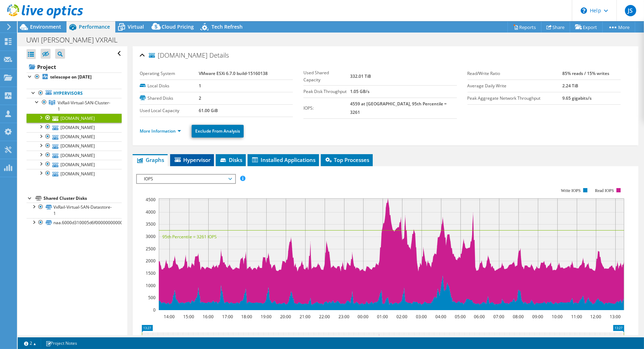 This screenshot has width=644, height=349. What do you see at coordinates (208, 110) in the screenshot?
I see `b: 61.00 GiB` at bounding box center [208, 110].